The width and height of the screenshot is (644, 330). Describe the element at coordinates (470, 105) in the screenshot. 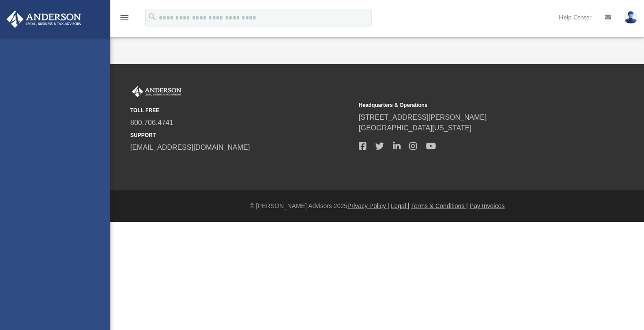

I see `small: Headquarters & Operations` at that location.